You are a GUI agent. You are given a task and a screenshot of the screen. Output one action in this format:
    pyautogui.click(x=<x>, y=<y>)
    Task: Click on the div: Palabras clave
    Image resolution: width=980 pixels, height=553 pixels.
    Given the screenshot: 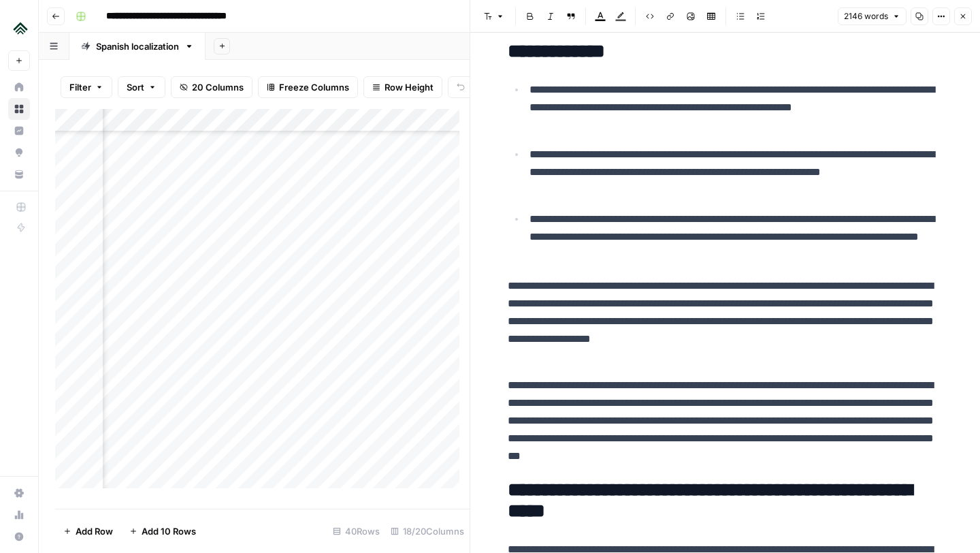 What is the action you would take?
    pyautogui.click(x=188, y=84)
    